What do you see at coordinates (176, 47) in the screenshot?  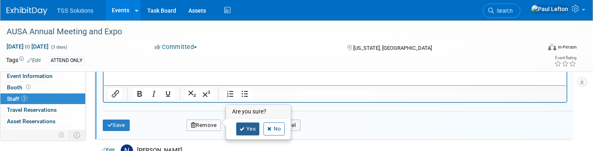 I see `button: Committed` at bounding box center [176, 47].